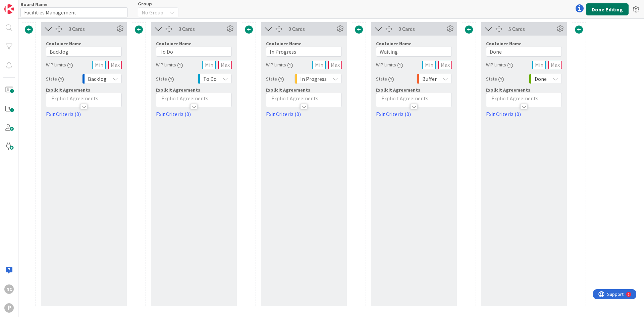  What do you see at coordinates (532, 29) in the screenshot?
I see `div: 5 Cards` at bounding box center [532, 29].